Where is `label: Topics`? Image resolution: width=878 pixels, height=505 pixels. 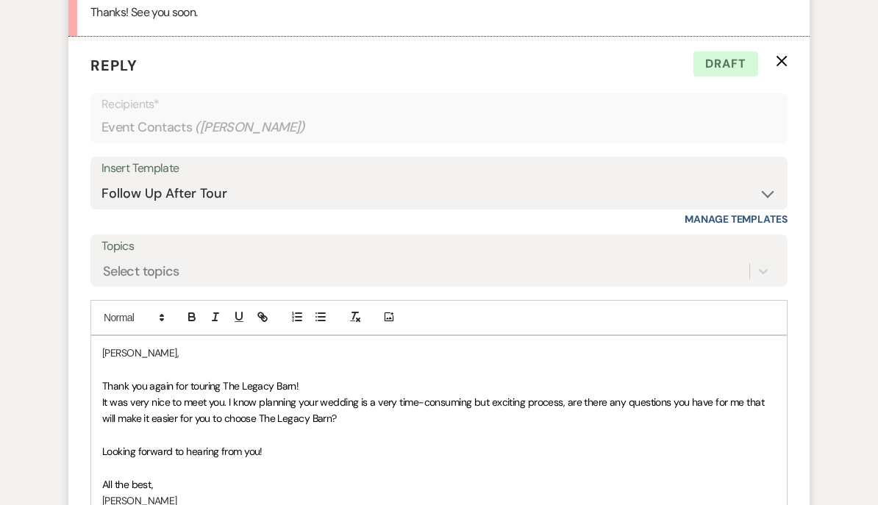
label: Topics is located at coordinates (439, 246).